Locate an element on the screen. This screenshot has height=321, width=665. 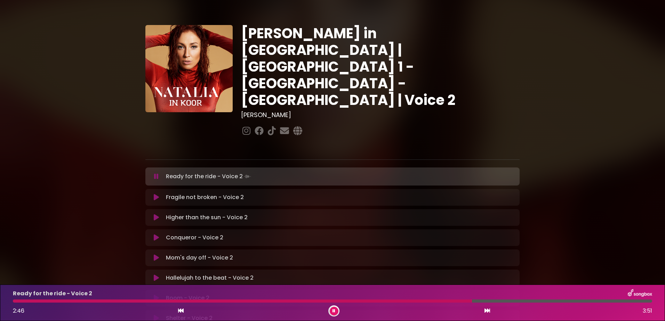
p: Fragile not broken - Voice 2 is located at coordinates (205, 197).